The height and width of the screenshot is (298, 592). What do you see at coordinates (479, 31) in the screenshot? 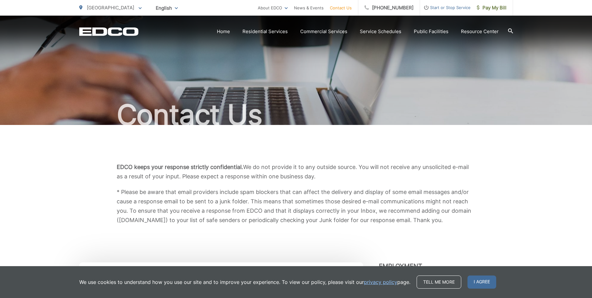
I see `a: Resource Center` at bounding box center [479, 31].